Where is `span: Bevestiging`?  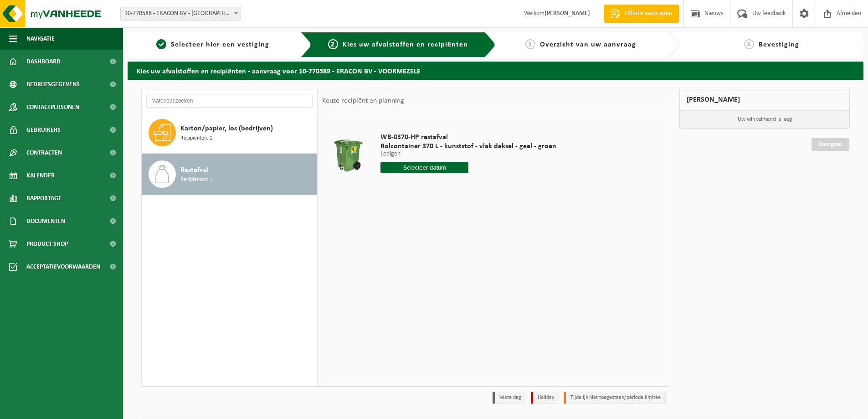 span: Bevestiging is located at coordinates (778, 45).